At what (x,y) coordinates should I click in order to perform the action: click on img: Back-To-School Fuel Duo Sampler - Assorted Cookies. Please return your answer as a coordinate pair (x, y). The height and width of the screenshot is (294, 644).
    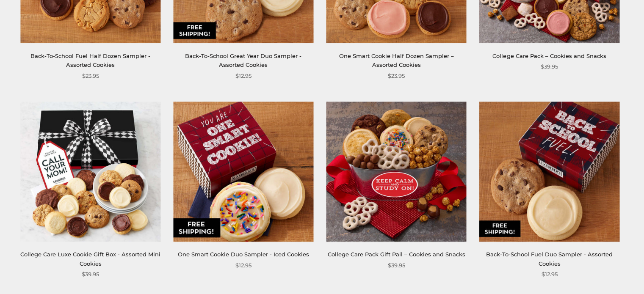
    Looking at the image, I should click on (549, 171).